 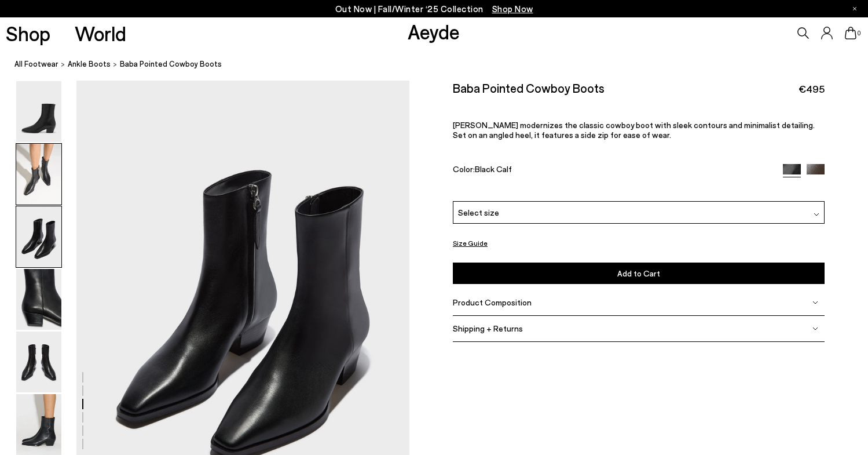 I want to click on span: 0, so click(x=859, y=33).